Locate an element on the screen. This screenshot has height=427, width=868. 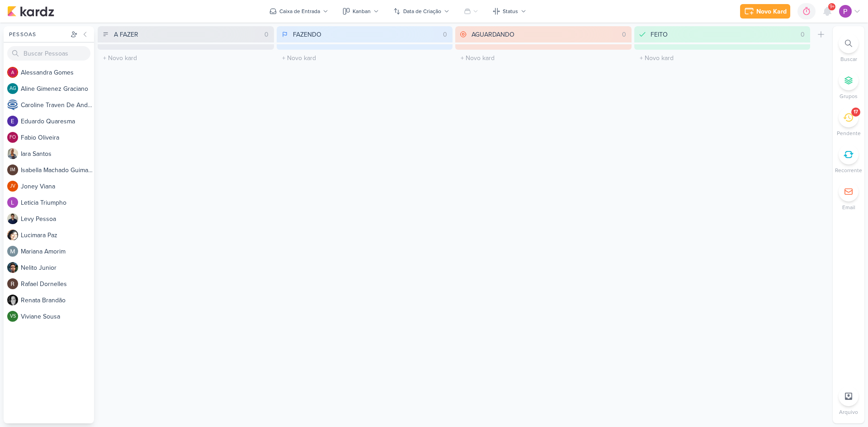
div: A l e s s a n d r a G o m e s is located at coordinates (57, 73).